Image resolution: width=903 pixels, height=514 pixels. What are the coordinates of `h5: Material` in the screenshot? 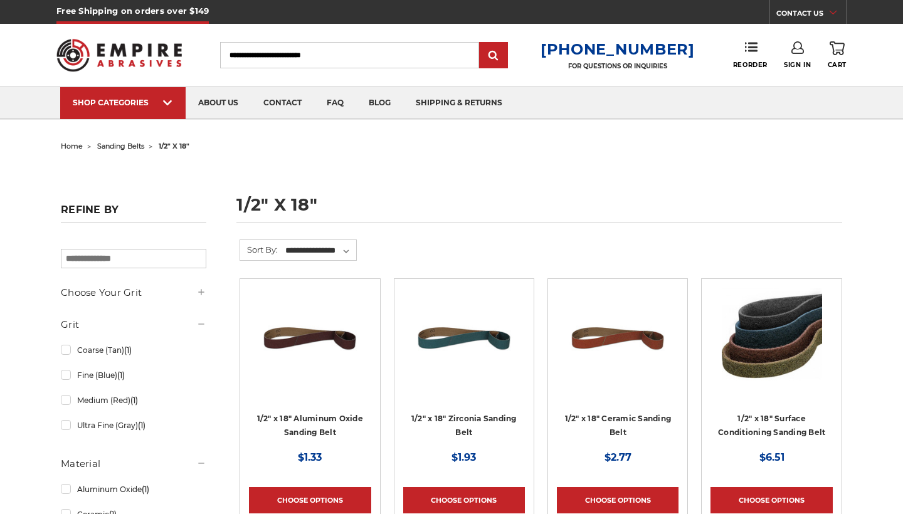 It's located at (134, 464).